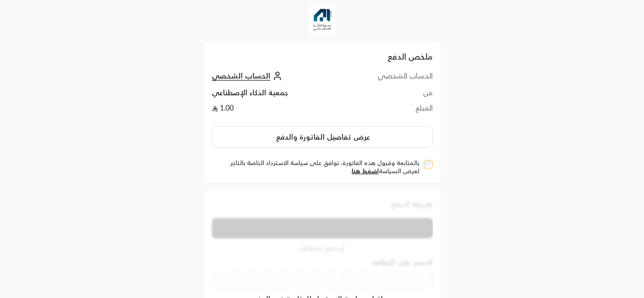  I want to click on h2: ملخص الدفع, so click(322, 57).